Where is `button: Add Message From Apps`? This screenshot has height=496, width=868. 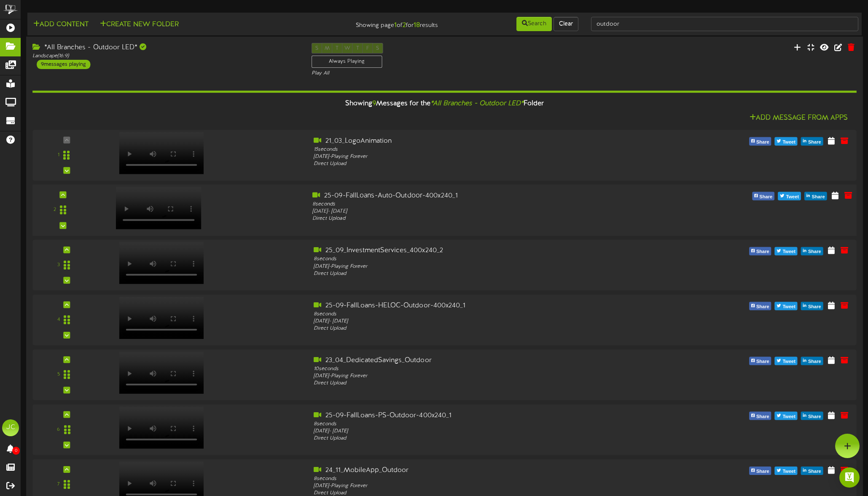
button: Add Message From Apps is located at coordinates (798, 119).